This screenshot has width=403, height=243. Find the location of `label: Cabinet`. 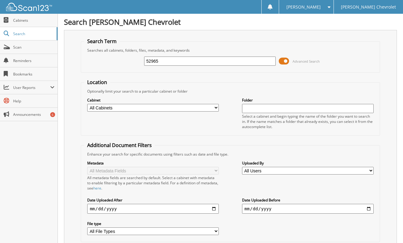

label: Cabinet is located at coordinates (153, 100).